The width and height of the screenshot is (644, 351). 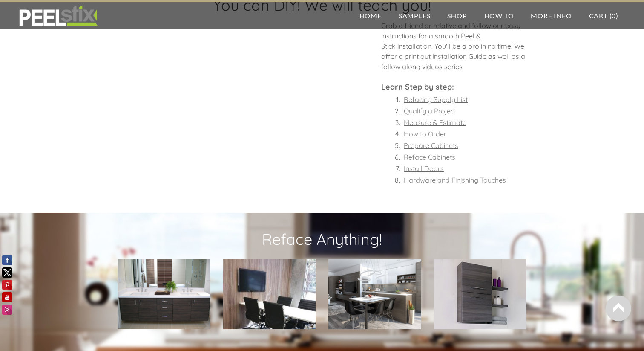 What do you see at coordinates (424, 169) in the screenshot?
I see `a: Install Doors` at bounding box center [424, 169].